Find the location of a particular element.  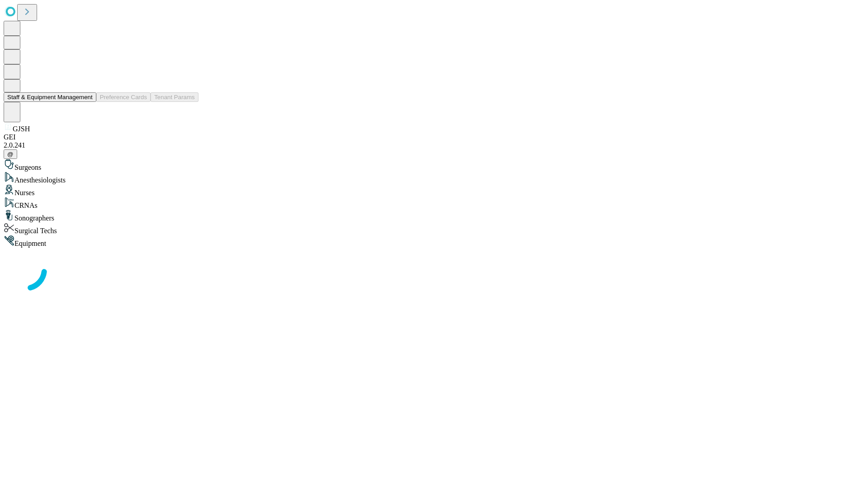

div: GEI is located at coordinates (434, 137).